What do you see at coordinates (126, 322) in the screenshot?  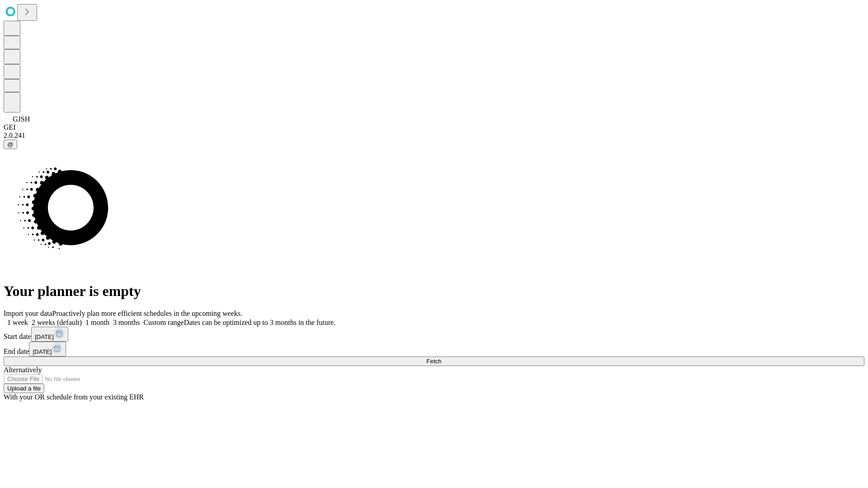 I see `span: 3 months` at bounding box center [126, 322].